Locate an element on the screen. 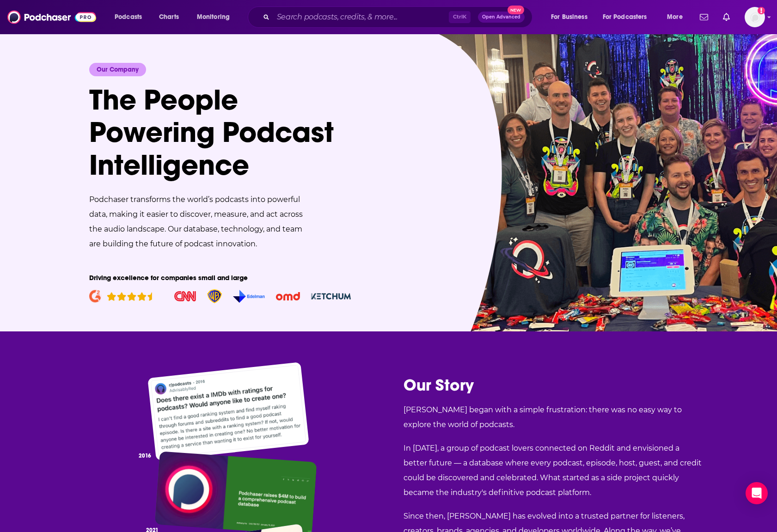 The width and height of the screenshot is (777, 532). span: Podcasts is located at coordinates (128, 17).